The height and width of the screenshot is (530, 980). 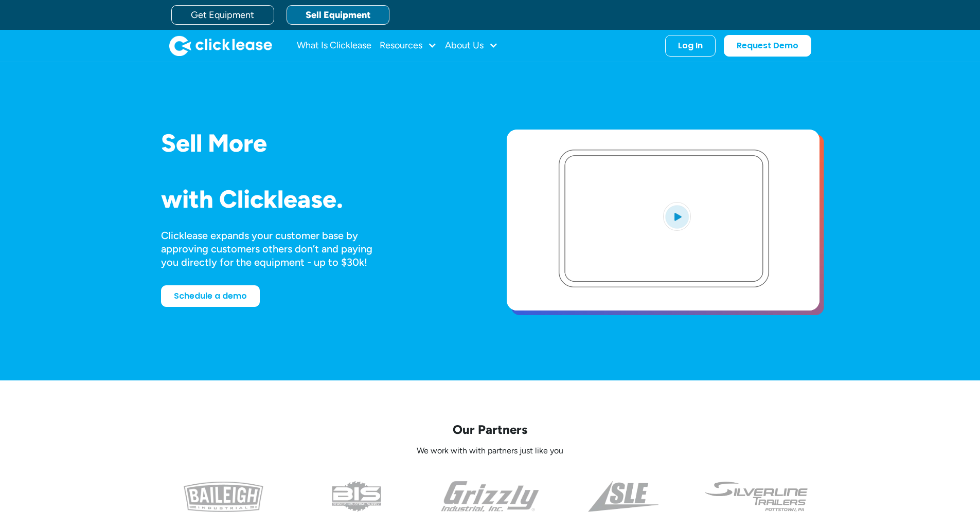 I want to click on a: Schedule a demo, so click(x=211, y=296).